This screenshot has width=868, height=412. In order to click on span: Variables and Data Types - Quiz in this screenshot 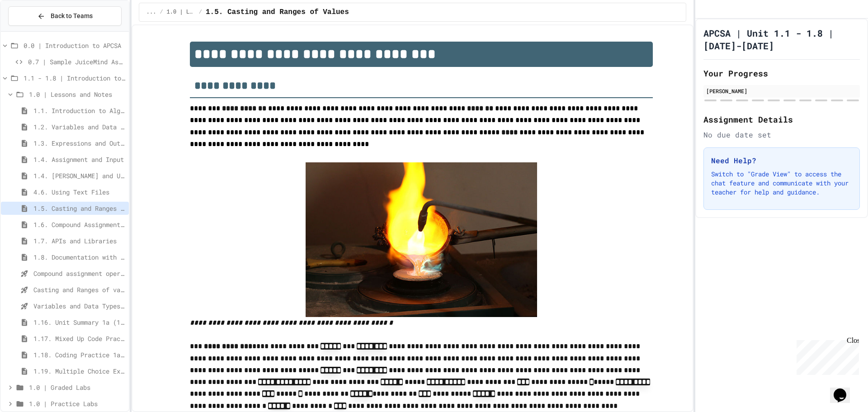, I will do `click(80, 306)`.